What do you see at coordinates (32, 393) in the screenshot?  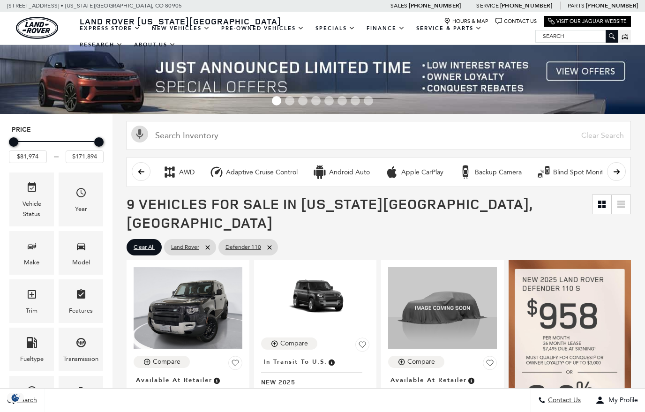 I see `span: Mileage` at bounding box center [32, 393].